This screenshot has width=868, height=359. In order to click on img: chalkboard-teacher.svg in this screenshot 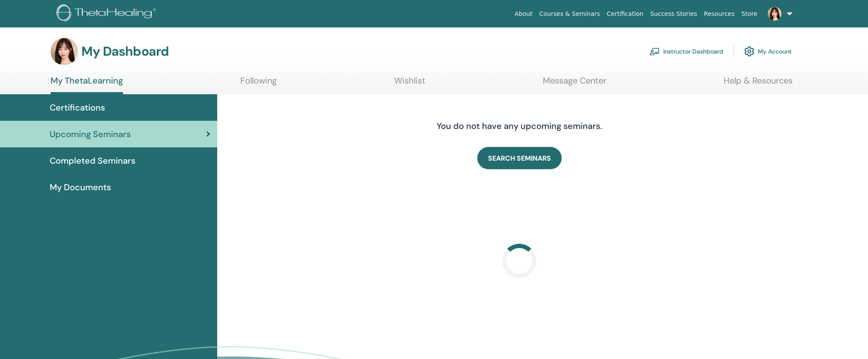, I will do `click(654, 52)`.